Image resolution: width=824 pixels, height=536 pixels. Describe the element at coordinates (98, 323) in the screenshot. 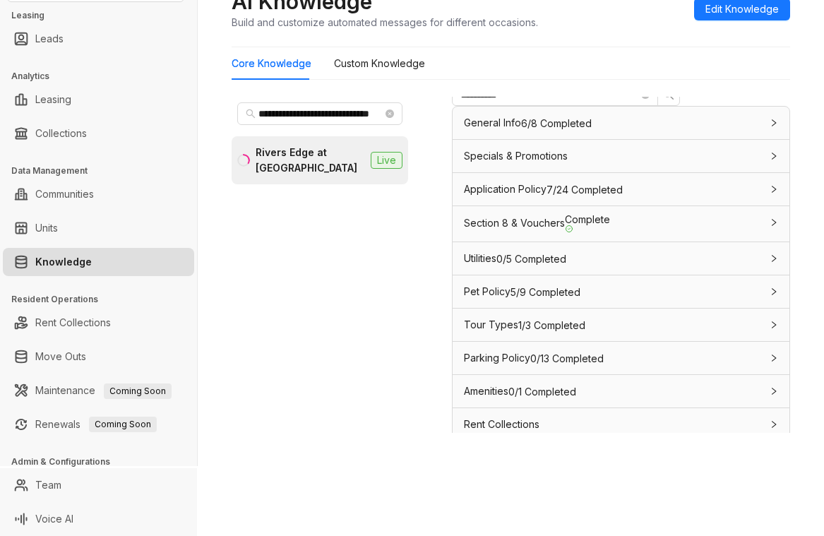

I see `li: Rent Collections` at that location.